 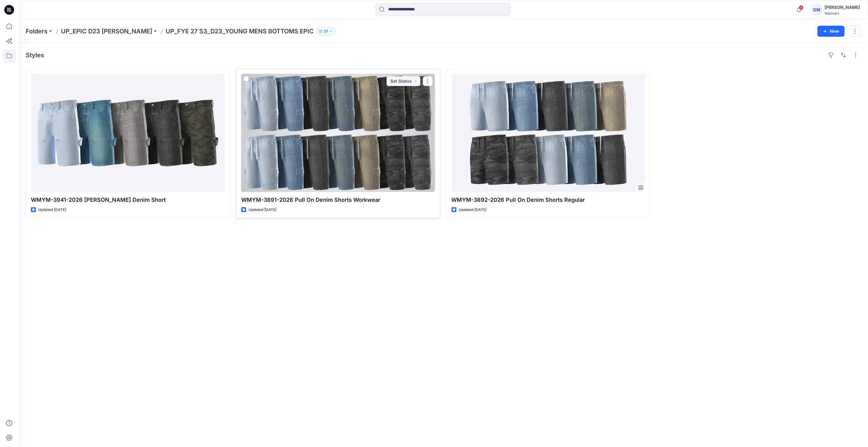 I want to click on button: 31, so click(x=326, y=31).